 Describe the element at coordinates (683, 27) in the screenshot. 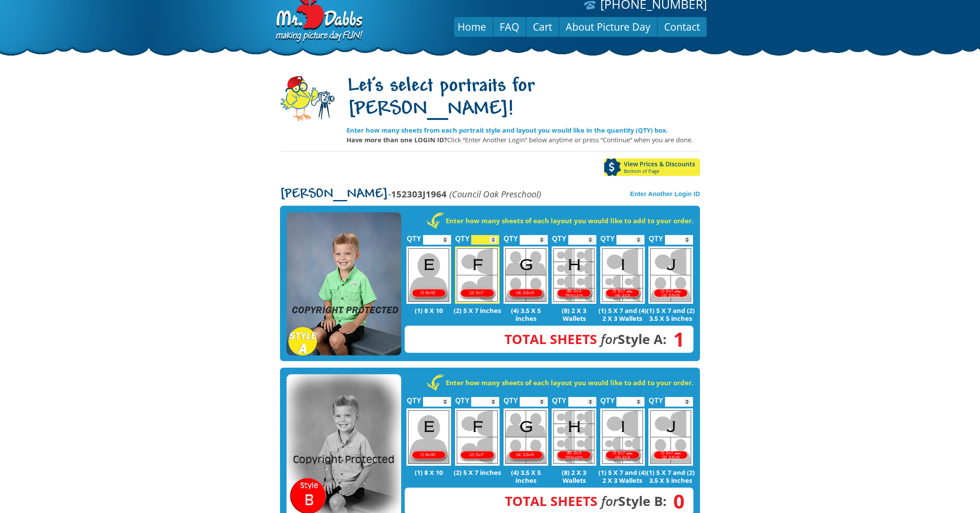

I see `a: Contact` at that location.